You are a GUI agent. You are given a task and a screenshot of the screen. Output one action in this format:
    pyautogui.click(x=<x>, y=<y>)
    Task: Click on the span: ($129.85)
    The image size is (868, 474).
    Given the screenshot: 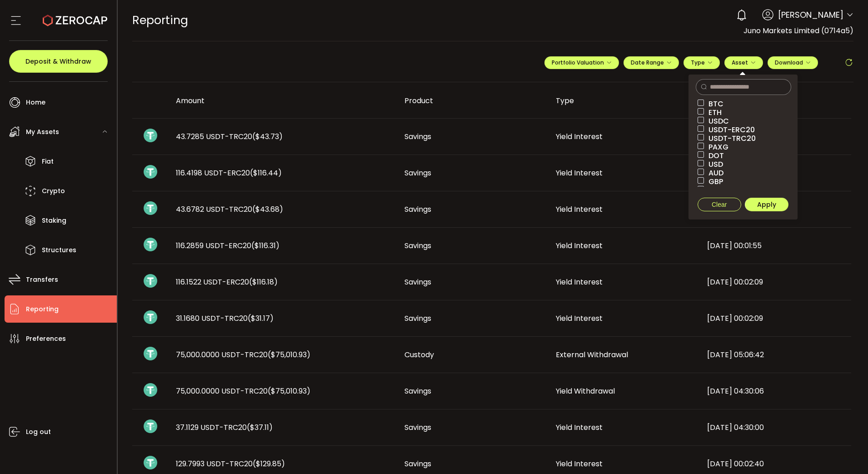 What is the action you would take?
    pyautogui.click(x=268, y=464)
    